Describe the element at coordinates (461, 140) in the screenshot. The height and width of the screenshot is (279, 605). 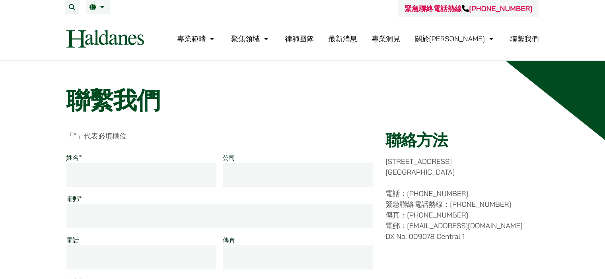
I see `h2: 聯絡方法` at that location.